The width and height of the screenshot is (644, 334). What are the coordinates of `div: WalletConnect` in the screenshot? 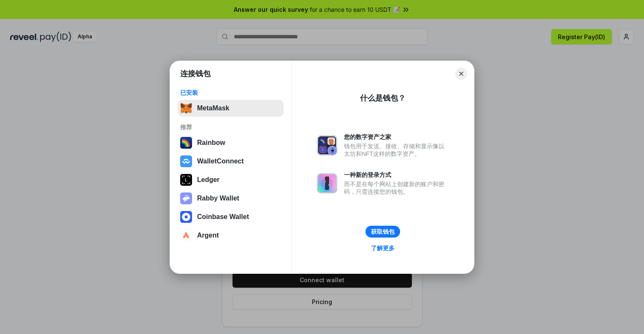 It's located at (220, 162).